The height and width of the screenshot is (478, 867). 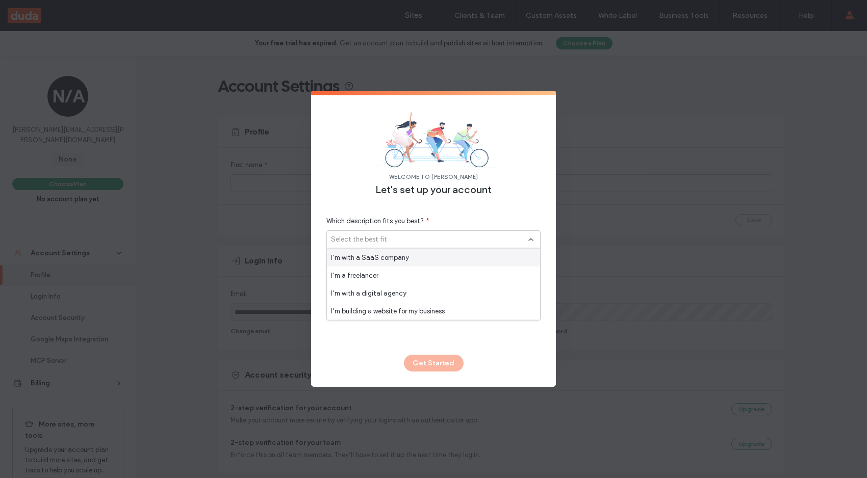 I want to click on span: I’m a freelancer, so click(x=354, y=275).